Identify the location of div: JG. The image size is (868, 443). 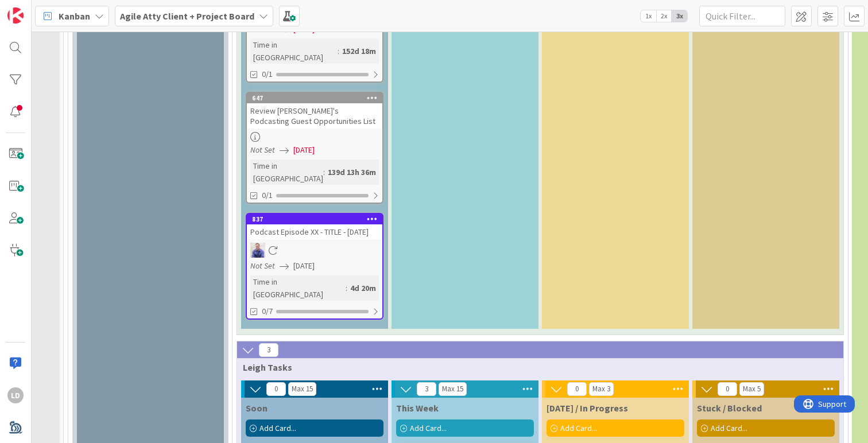
(314, 251).